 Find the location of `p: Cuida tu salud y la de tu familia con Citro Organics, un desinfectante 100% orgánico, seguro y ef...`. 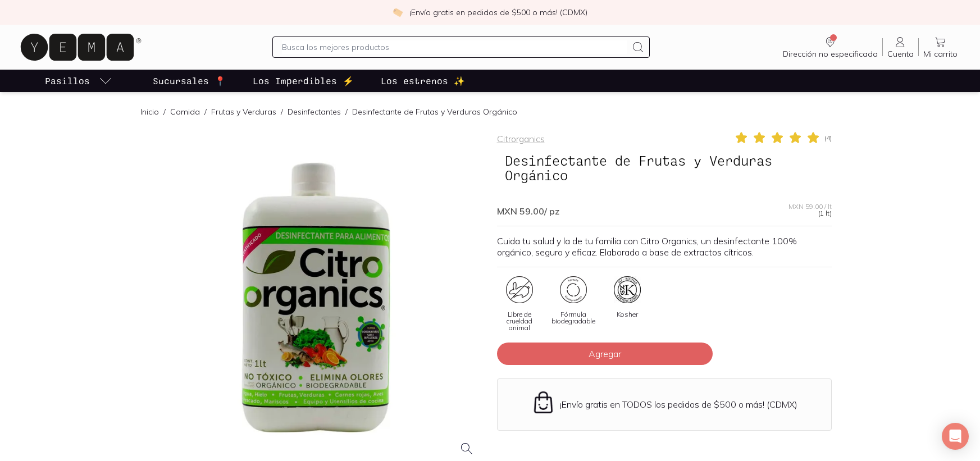

p: Cuida tu salud y la de tu familia con Citro Organics, un desinfectante 100% orgánico, seguro y ef... is located at coordinates (665, 246).